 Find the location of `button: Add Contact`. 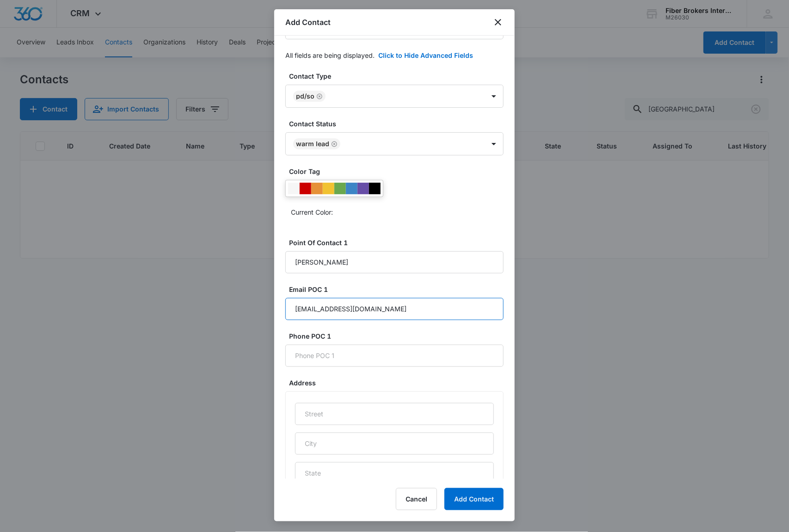

button: Add Contact is located at coordinates (474, 499).